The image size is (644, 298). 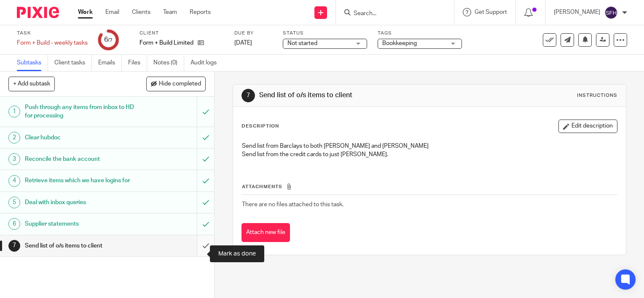 What do you see at coordinates (79, 224) in the screenshot?
I see `h1: Supplier statements` at bounding box center [79, 224].